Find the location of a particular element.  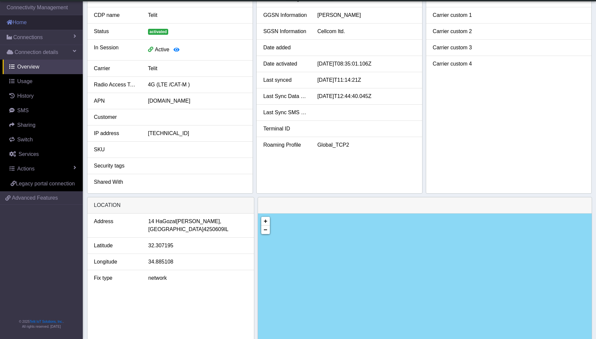

span: Sharing is located at coordinates (26, 125).